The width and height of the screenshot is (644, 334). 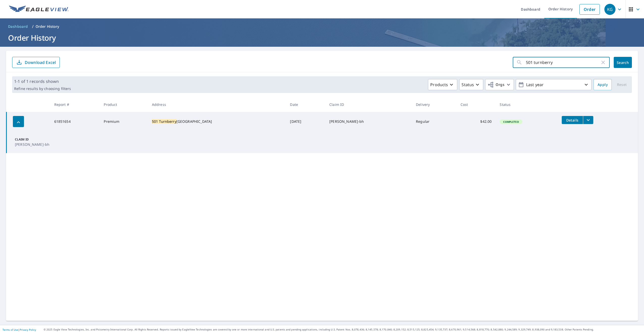 I want to click on button: detailsBtn-61851654, so click(x=572, y=120).